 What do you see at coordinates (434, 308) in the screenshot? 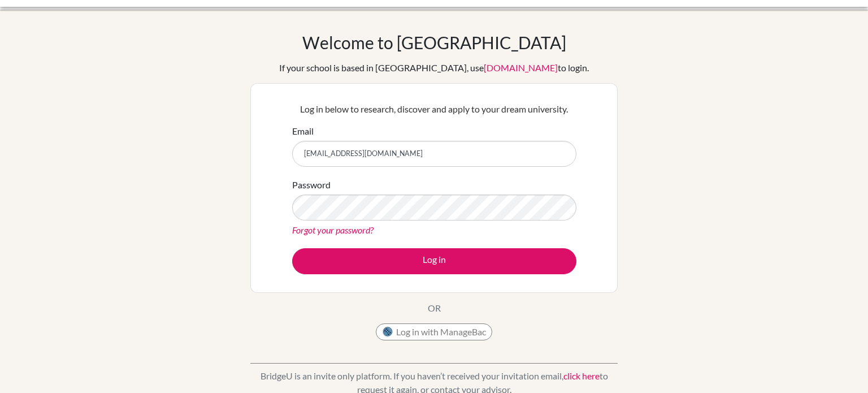
I see `p: OR` at bounding box center [434, 308].